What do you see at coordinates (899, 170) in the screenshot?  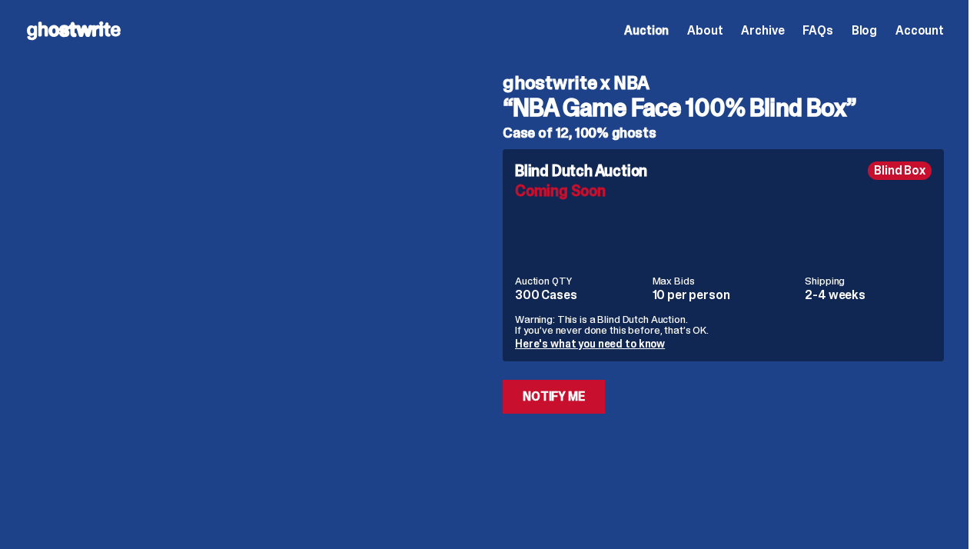 I see `div: Blind Box` at bounding box center [899, 170].